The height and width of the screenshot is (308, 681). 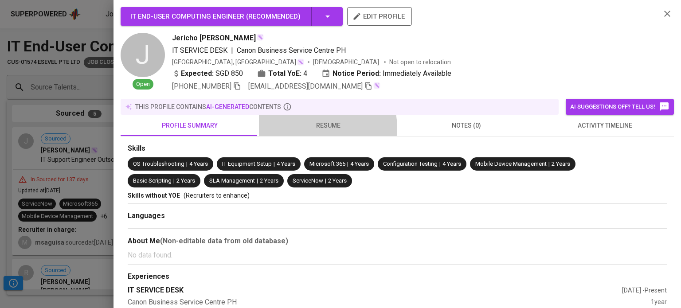 What do you see at coordinates (224, 241) in the screenshot?
I see `b: (Non-editable data from old database)` at bounding box center [224, 241].